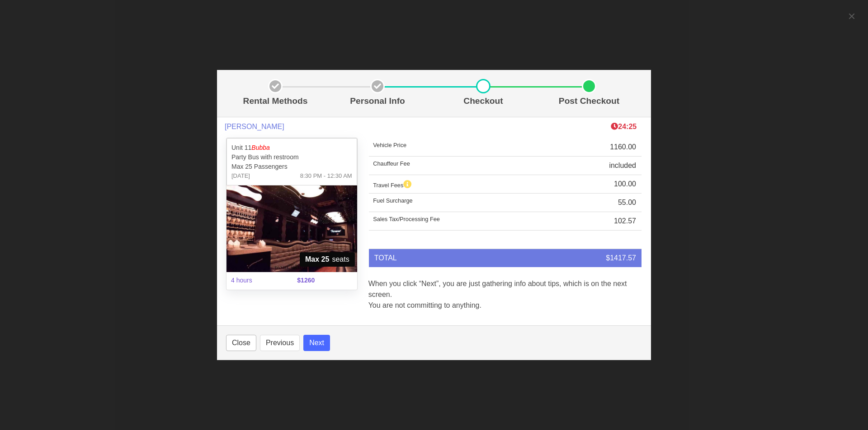 This screenshot has height=430, width=868. Describe the element at coordinates (457, 221) in the screenshot. I see `td: Sales Tax/Processing Fee` at that location.